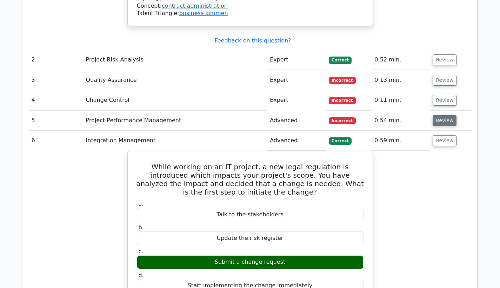 The height and width of the screenshot is (288, 500). Describe the element at coordinates (56, 100) in the screenshot. I see `td: 4` at that location.